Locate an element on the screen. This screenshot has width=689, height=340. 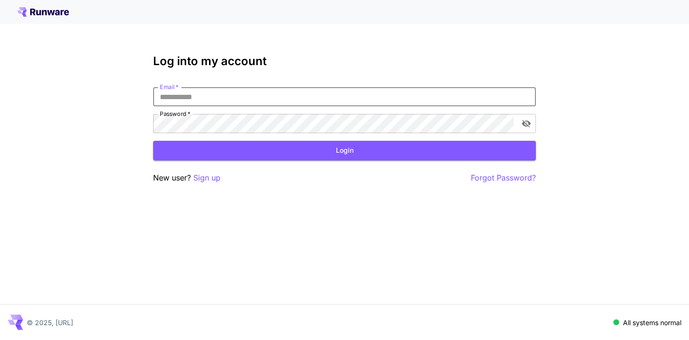
p: Sign up is located at coordinates (207, 178).